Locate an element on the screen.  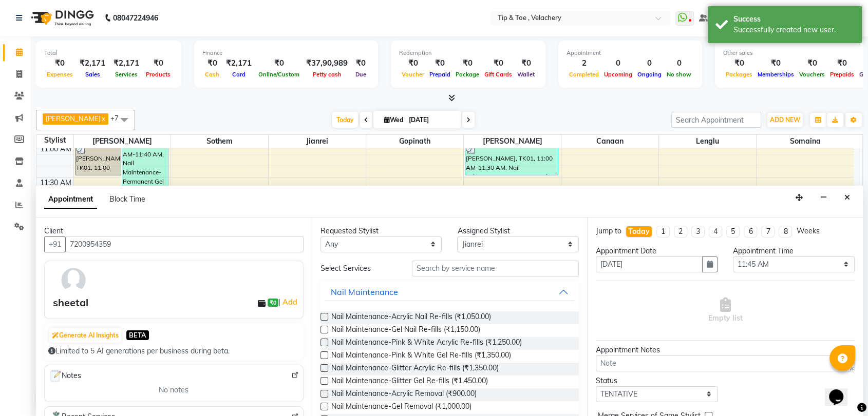
span: Today is located at coordinates (345, 119).